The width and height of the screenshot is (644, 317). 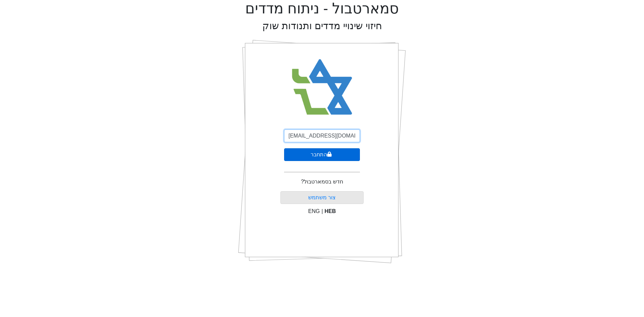 I want to click on img: Smart Bull, so click(x=322, y=87).